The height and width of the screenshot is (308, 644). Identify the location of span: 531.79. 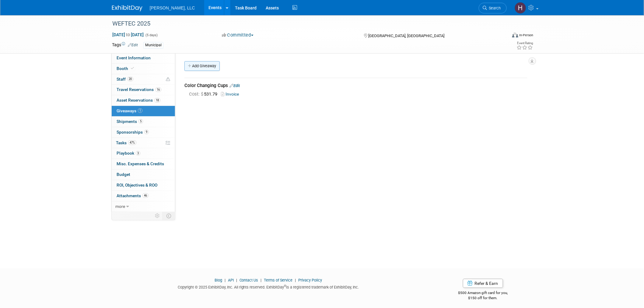
(204, 94).